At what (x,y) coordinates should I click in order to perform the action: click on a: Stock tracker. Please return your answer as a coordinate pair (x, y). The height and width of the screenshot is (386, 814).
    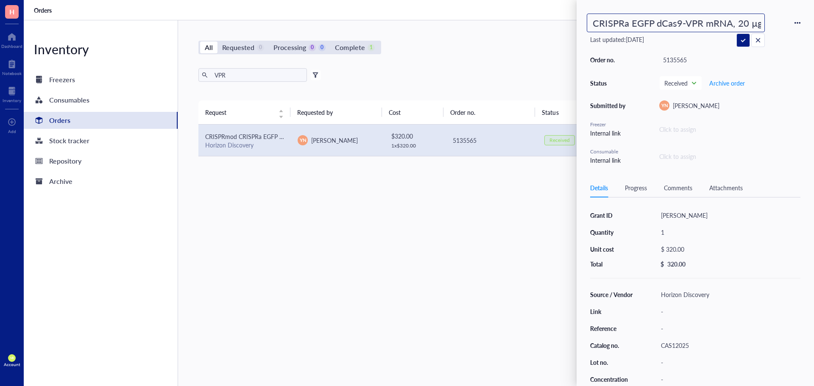
    Looking at the image, I should click on (100, 141).